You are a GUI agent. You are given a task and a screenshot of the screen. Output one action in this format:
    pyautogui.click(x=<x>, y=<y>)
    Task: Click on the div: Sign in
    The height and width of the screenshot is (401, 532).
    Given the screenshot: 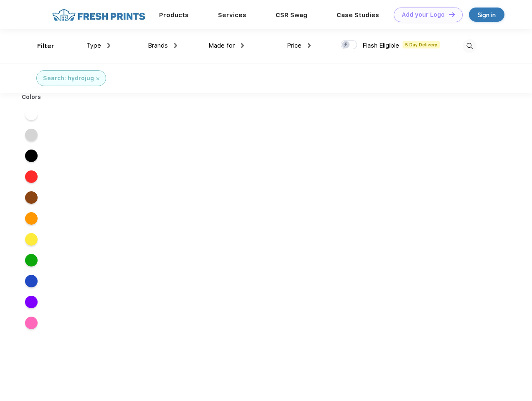 What is the action you would take?
    pyautogui.click(x=487, y=15)
    